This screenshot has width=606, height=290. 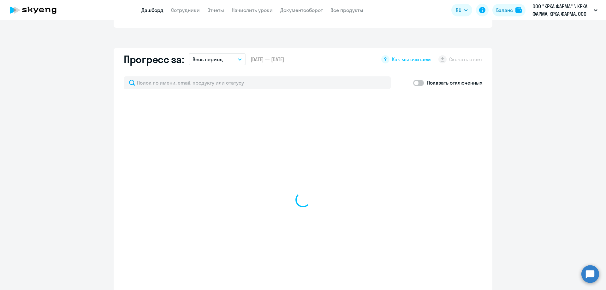 What do you see at coordinates (257, 83) in the screenshot?
I see `input: Поиск по имени, email, продукту или статусу` at bounding box center [257, 83].